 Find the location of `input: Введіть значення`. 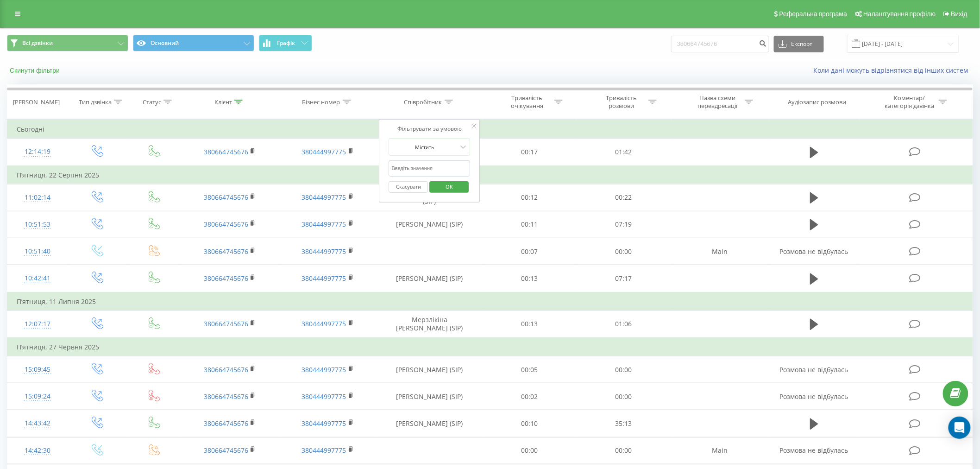

input: Введіть значення is located at coordinates (430, 169).